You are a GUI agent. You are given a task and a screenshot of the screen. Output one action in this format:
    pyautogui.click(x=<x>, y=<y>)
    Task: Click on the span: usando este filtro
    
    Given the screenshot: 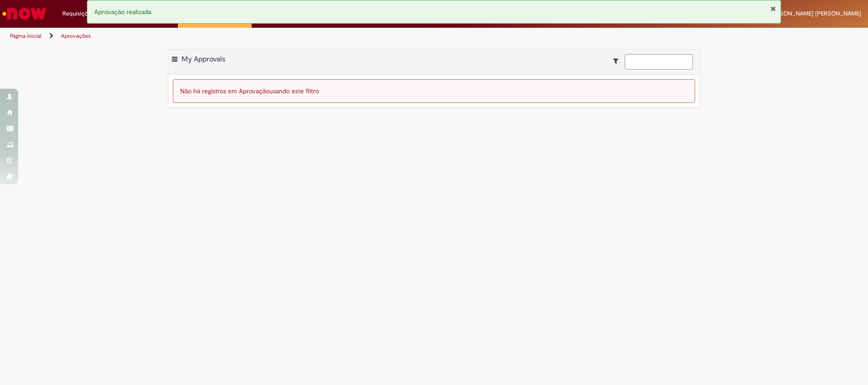 What is the action you would take?
    pyautogui.click(x=294, y=91)
    